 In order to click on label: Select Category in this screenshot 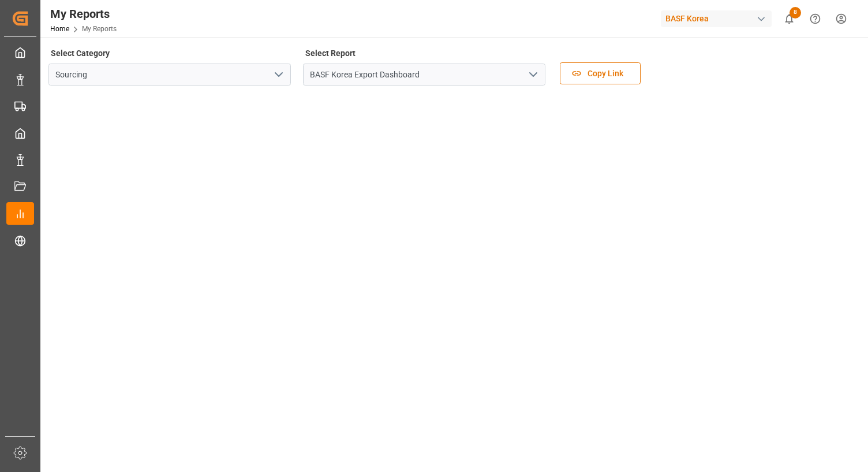, I will do `click(79, 53)`.